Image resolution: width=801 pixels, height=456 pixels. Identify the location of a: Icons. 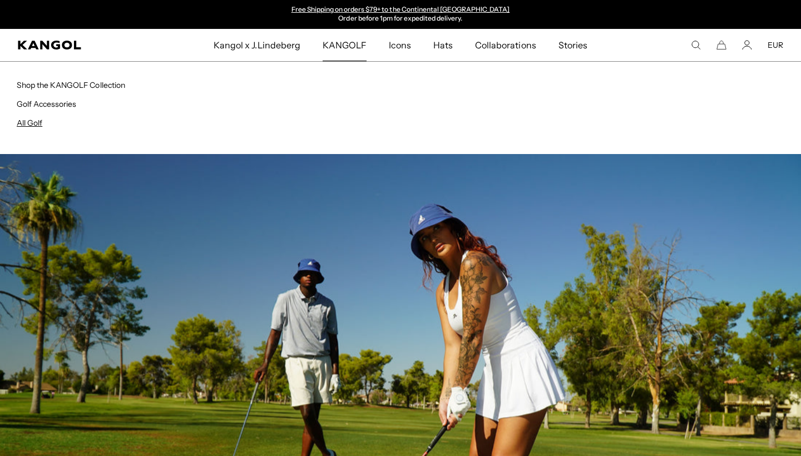
(400, 45).